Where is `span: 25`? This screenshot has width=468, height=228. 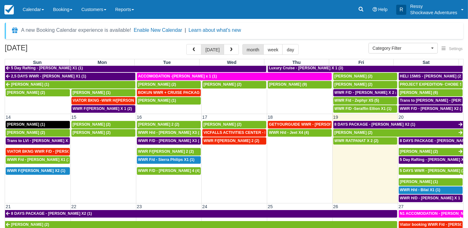
span: 25 is located at coordinates (270, 206).